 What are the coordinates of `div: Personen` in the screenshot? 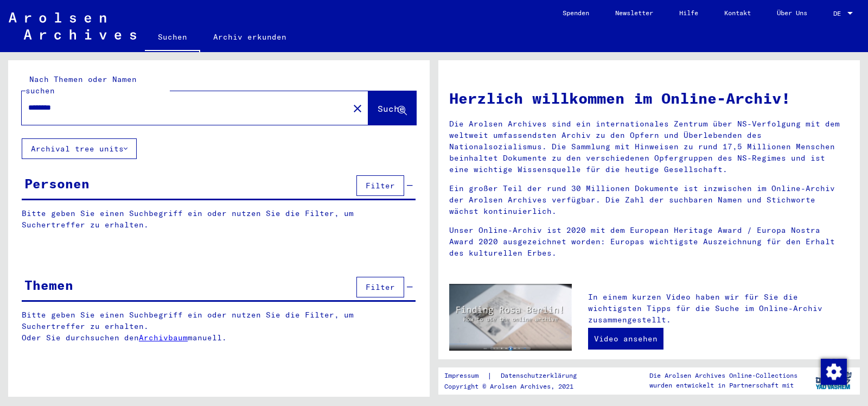 It's located at (57, 183).